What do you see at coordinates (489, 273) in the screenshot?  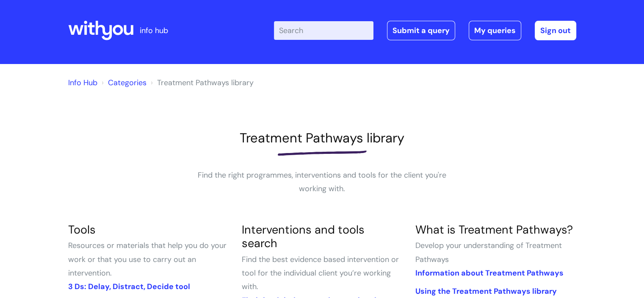 I see `a: Information about Treatment Pathways` at bounding box center [489, 273].